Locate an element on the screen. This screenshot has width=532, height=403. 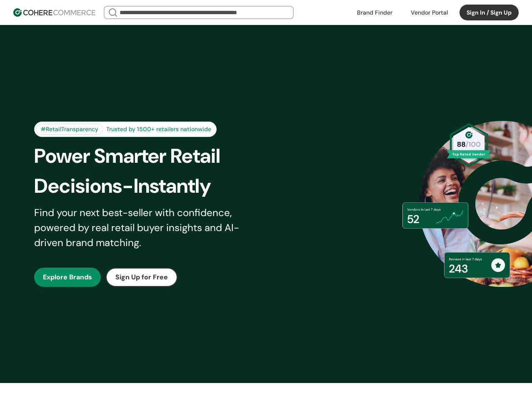
img: Cohere Logo is located at coordinates (54, 13).